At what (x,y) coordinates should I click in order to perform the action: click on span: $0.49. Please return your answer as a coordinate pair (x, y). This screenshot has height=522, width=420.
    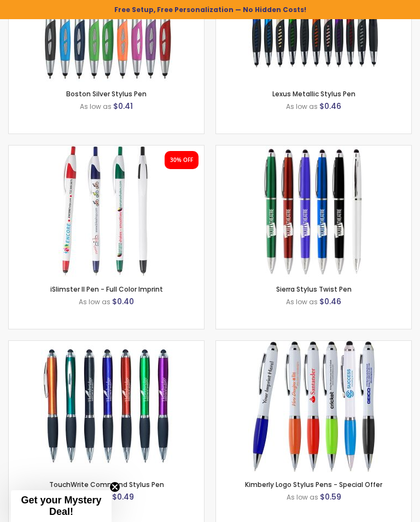
    Looking at the image, I should click on (123, 497).